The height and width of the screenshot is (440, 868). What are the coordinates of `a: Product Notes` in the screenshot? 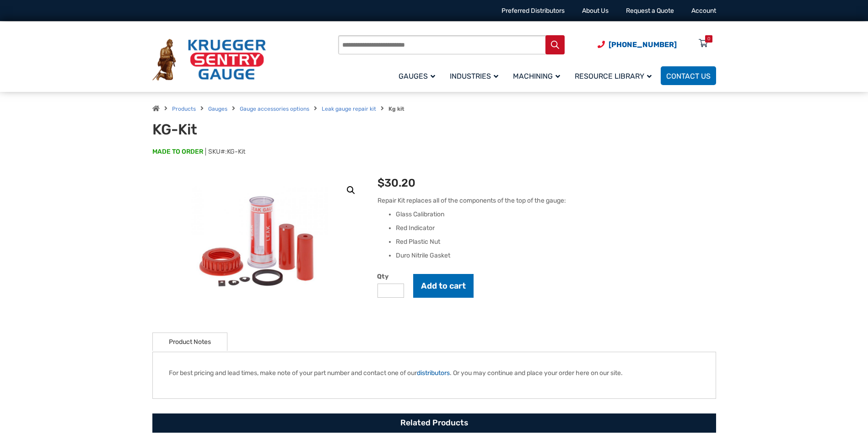 It's located at (190, 342).